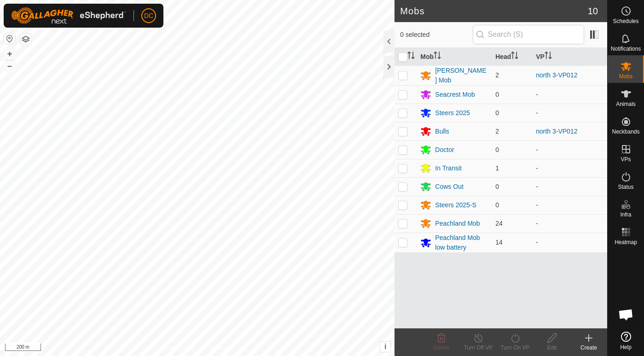 The image size is (644, 356). Describe the element at coordinates (455, 95) in the screenshot. I see `div: Seacrest Mob` at that location.